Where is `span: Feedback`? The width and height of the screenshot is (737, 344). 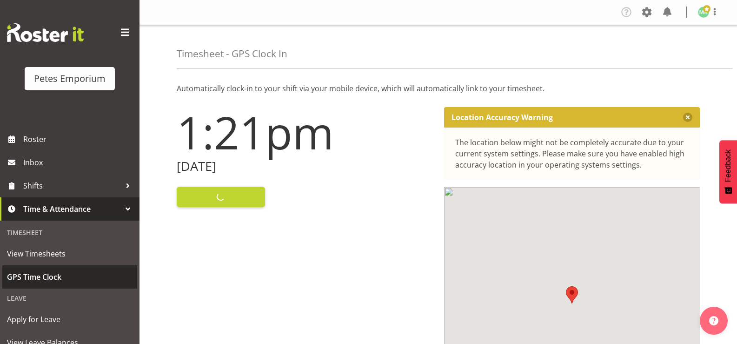 span: Feedback is located at coordinates (728, 166).